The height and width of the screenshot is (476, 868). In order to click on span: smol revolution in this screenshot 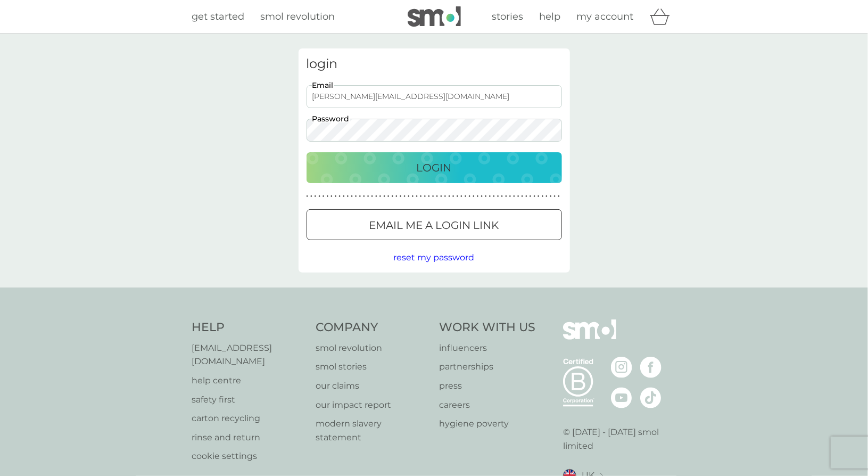, I will do `click(298, 16)`.